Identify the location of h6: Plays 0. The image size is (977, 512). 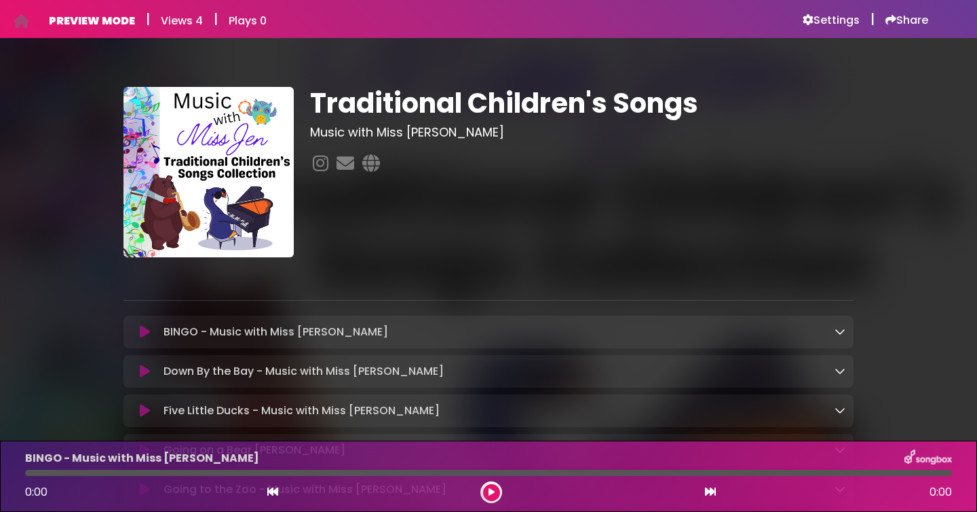
(248, 20).